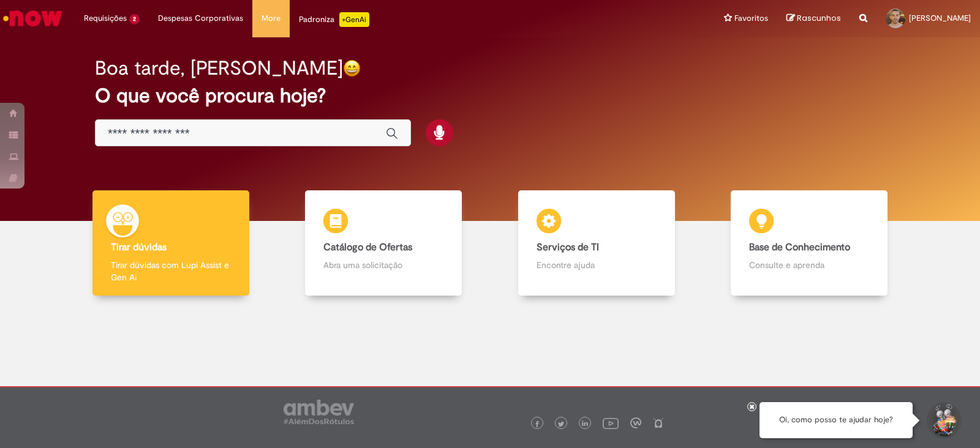  I want to click on h2: O que você procura hoje?, so click(490, 96).